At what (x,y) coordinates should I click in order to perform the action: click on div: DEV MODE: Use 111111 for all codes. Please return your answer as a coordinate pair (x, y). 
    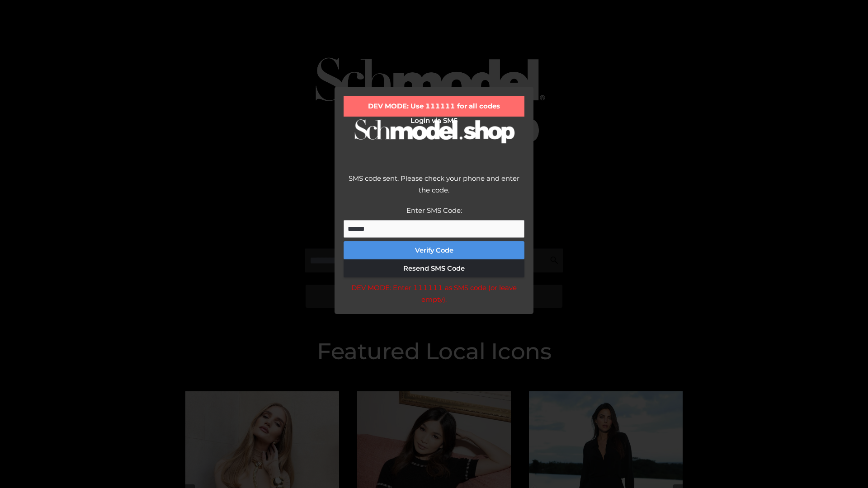
    Looking at the image, I should click on (434, 106).